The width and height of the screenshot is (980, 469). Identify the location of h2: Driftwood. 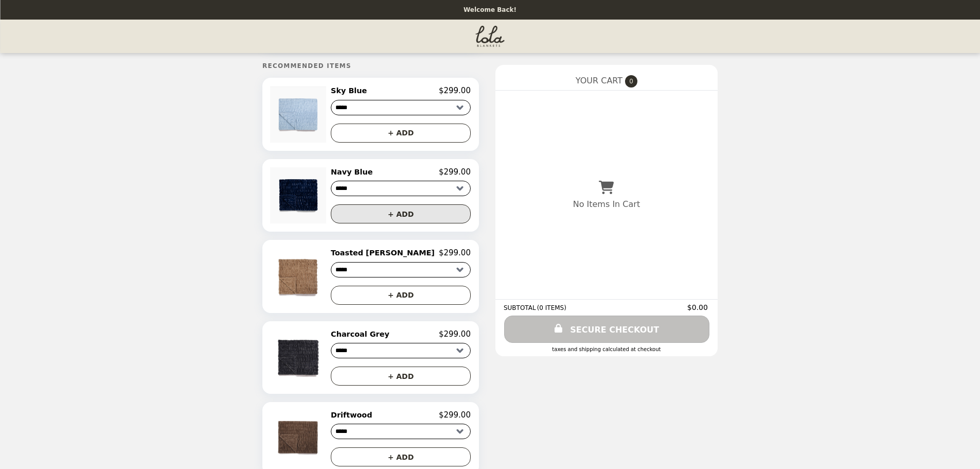
(354, 415).